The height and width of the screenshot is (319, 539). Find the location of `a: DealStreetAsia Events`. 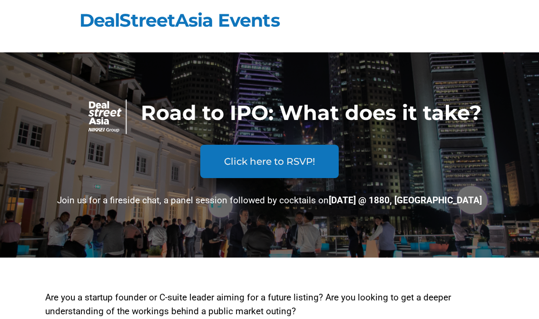

a: DealStreetAsia Events is located at coordinates (179, 20).